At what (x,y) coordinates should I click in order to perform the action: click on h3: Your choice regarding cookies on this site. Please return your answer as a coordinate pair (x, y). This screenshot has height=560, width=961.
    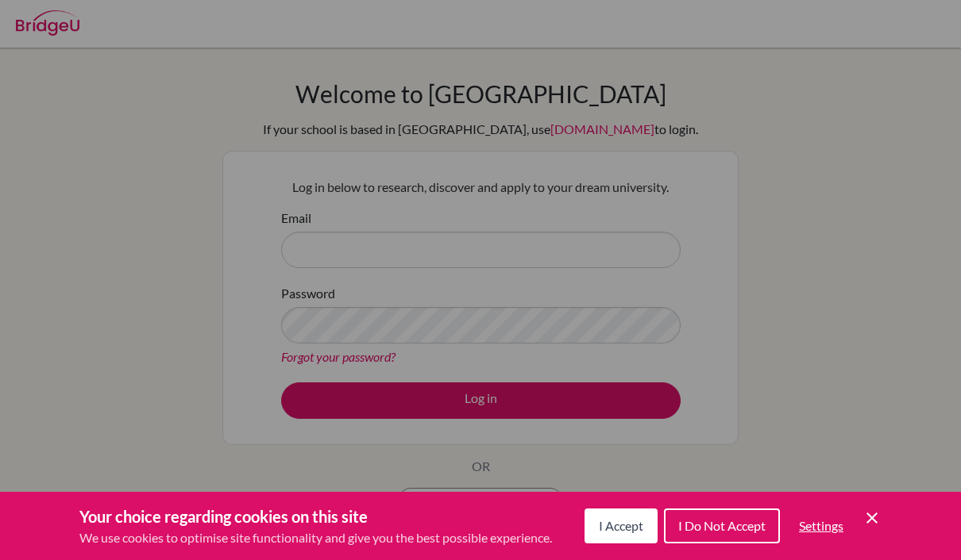
    Looking at the image, I should click on (315, 517).